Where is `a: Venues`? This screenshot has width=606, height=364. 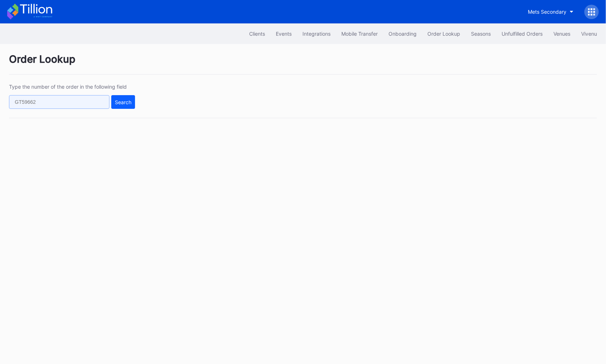
a: Venues is located at coordinates (562, 34).